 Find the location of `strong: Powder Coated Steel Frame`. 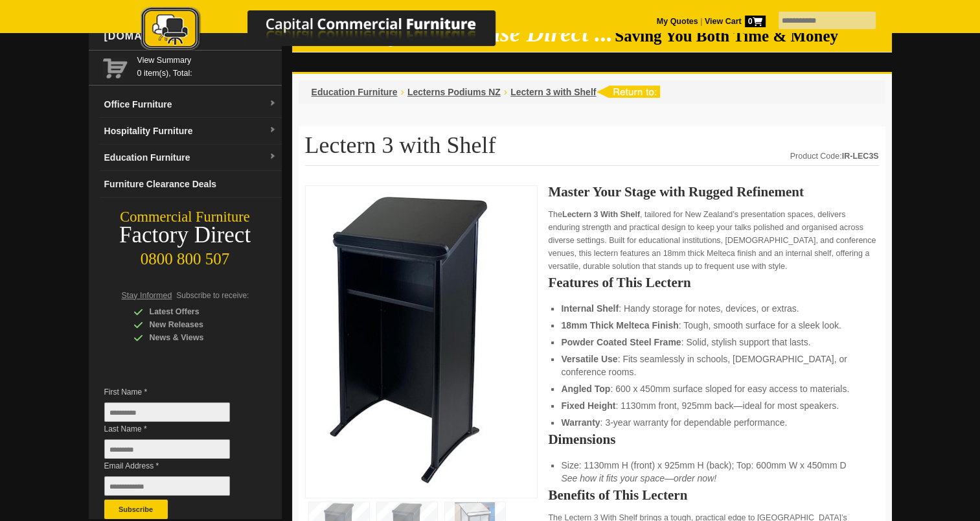

strong: Powder Coated Steel Frame is located at coordinates (621, 342).